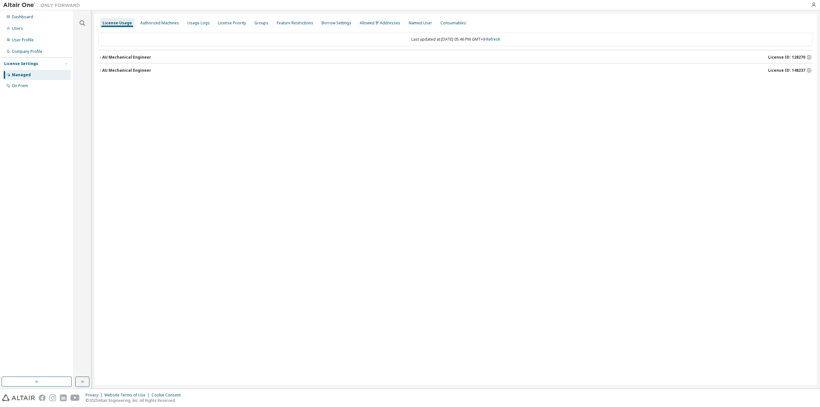 Image resolution: width=820 pixels, height=407 pixels. I want to click on div: License Usage, so click(117, 23).